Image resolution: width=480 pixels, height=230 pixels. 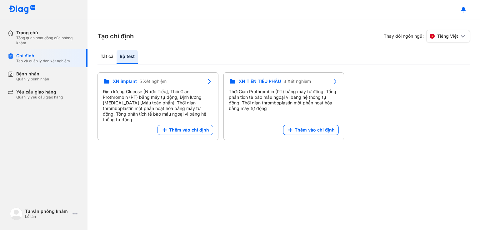 What do you see at coordinates (43, 61) in the screenshot?
I see `div: Tạo và quản lý đơn xét nghiệm` at bounding box center [43, 61].